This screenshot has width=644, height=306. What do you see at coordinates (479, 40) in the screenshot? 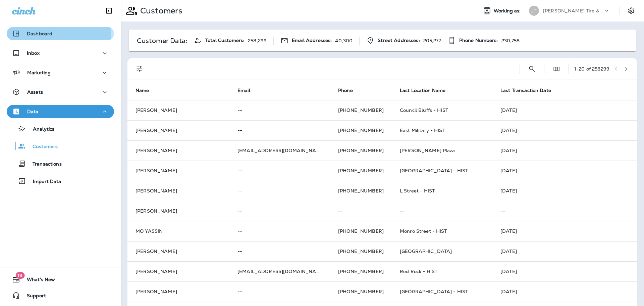
I see `span: Phone Numbers:` at bounding box center [479, 40].